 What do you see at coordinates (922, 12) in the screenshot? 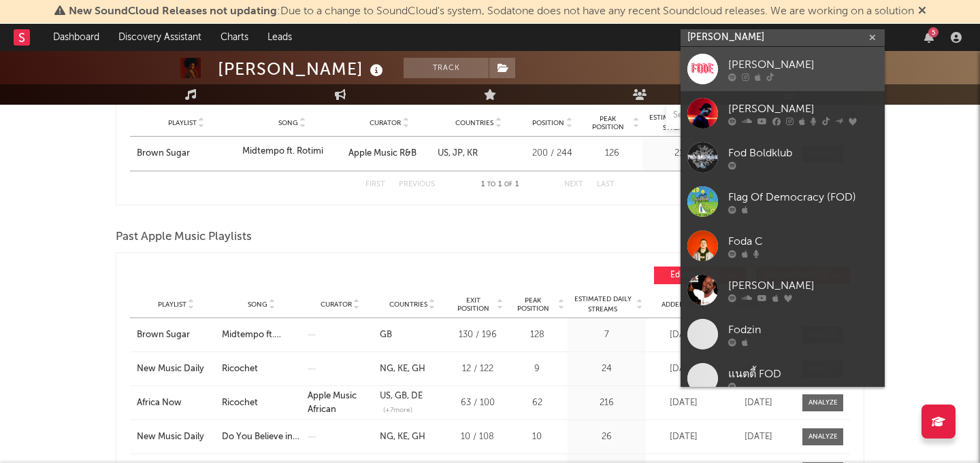
I see `span: Dismiss` at bounding box center [922, 12].